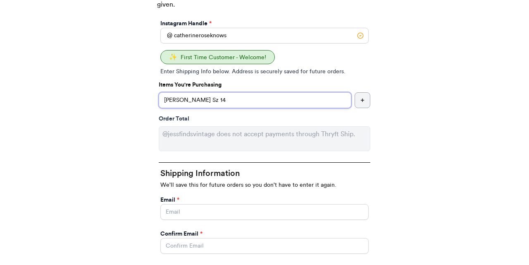  What do you see at coordinates (265, 119) in the screenshot?
I see `div: Order Total` at bounding box center [265, 119].